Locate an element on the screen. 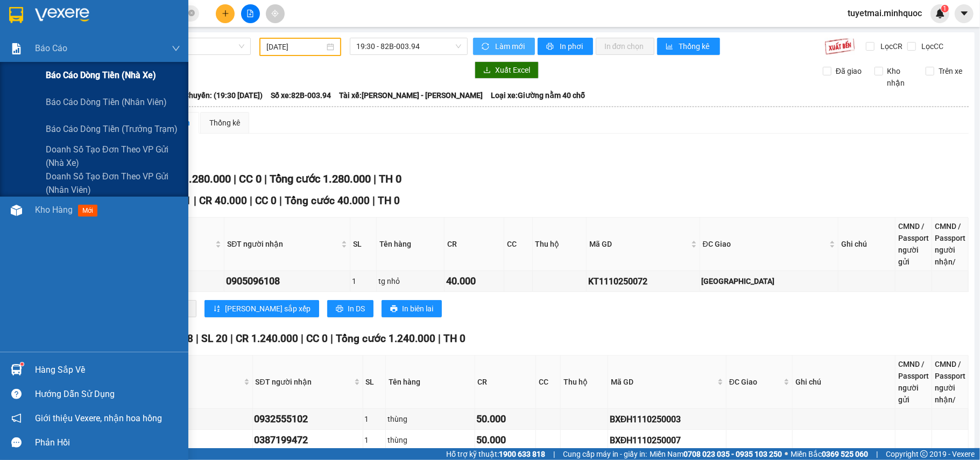  span: Lọc CR is located at coordinates (890, 47).